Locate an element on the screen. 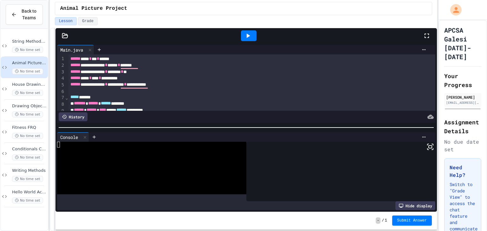 This screenshot has height=231, width=487. div: Hide display is located at coordinates (415, 206).